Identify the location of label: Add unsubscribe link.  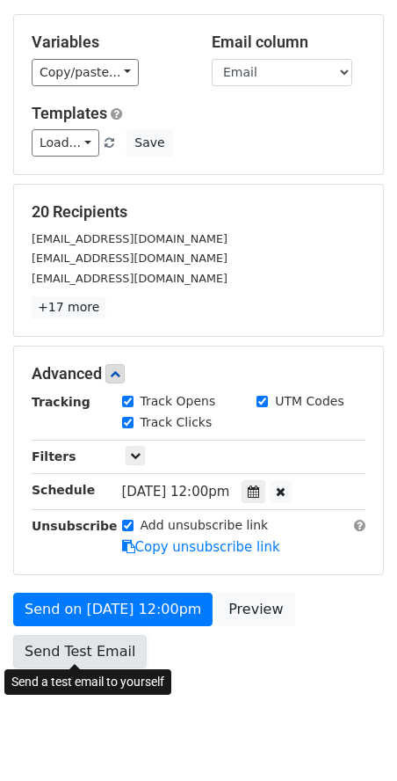
(205, 525).